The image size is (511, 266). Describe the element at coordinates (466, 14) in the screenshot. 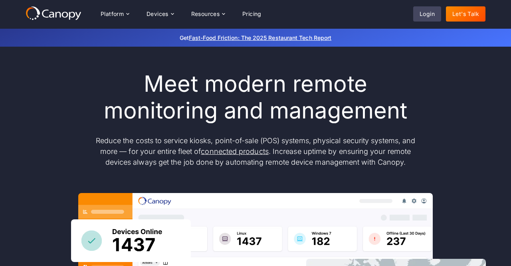

I see `a: Let's Talk` at that location.